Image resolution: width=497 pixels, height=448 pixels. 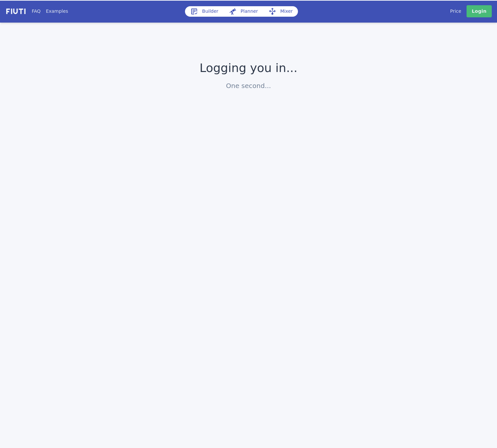 I want to click on a: FAQ, so click(x=36, y=11).